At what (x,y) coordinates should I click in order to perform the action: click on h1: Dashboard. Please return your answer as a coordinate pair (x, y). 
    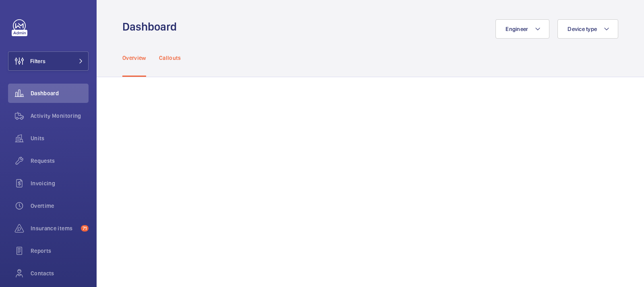
    Looking at the image, I should click on (152, 26).